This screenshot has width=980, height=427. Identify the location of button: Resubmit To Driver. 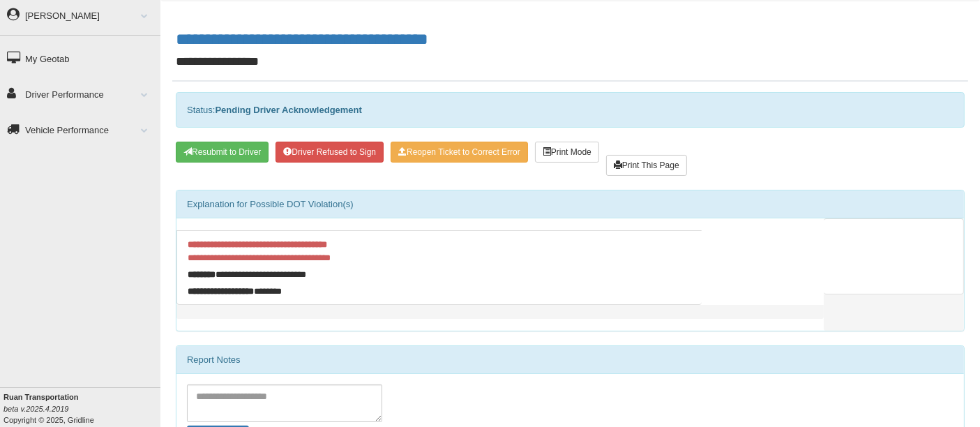
(222, 152).